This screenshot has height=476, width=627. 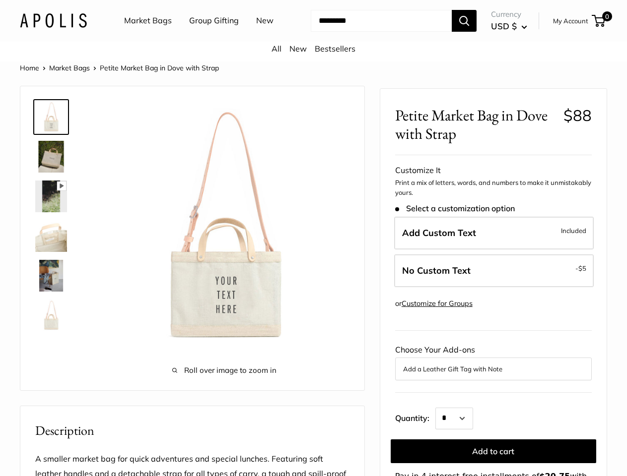 What do you see at coordinates (437, 304) in the screenshot?
I see `a: Customize for Groups` at bounding box center [437, 304].